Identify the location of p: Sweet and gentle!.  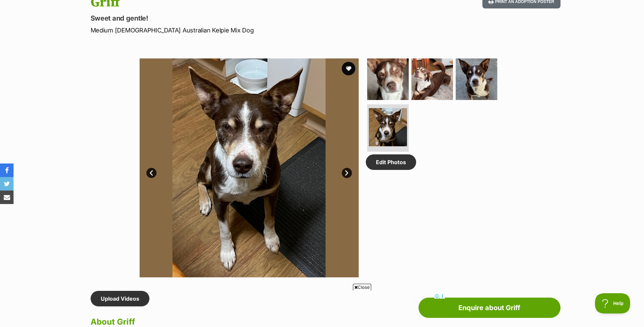
(234, 18).